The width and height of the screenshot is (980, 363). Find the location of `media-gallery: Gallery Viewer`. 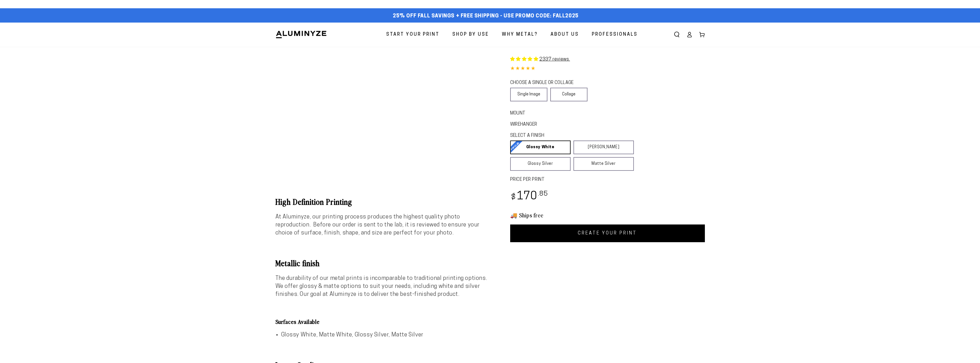

media-gallery: Gallery Viewer is located at coordinates (383, 118).